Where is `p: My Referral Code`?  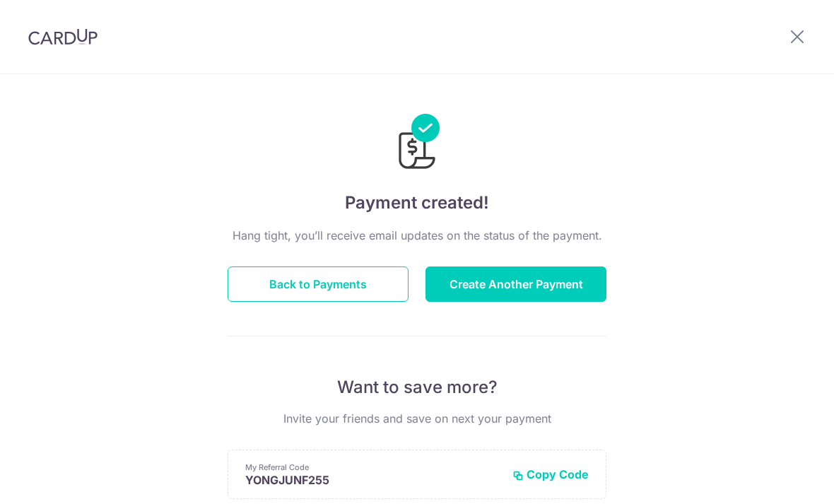
p: My Referral Code is located at coordinates (374, 467).